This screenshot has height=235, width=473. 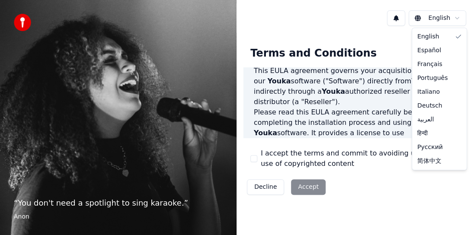 What do you see at coordinates (425, 120) in the screenshot?
I see `span: العربية` at bounding box center [425, 120].